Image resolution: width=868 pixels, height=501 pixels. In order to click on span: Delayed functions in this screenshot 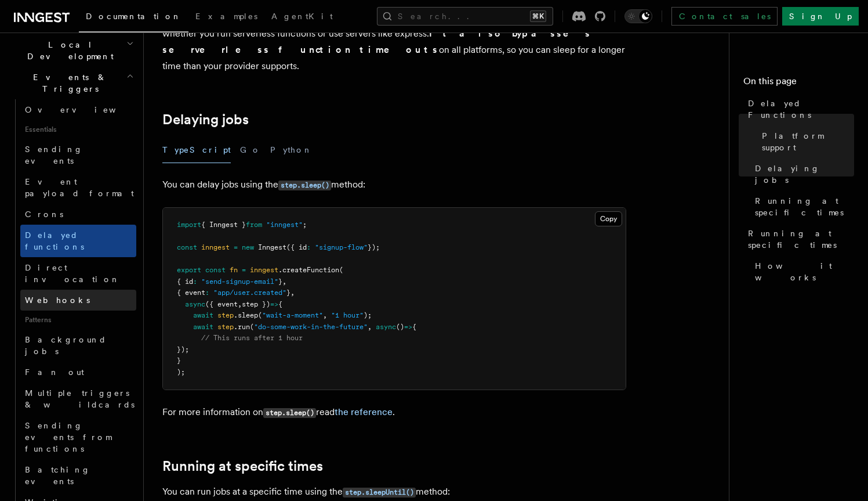, I will do `click(54, 241)`.